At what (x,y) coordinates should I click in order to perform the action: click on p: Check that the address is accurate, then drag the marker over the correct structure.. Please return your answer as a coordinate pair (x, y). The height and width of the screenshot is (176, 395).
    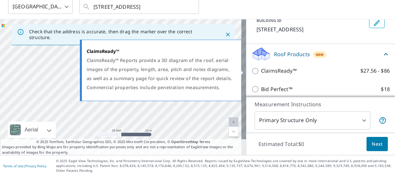
    Looking at the image, I should click on (121, 35).